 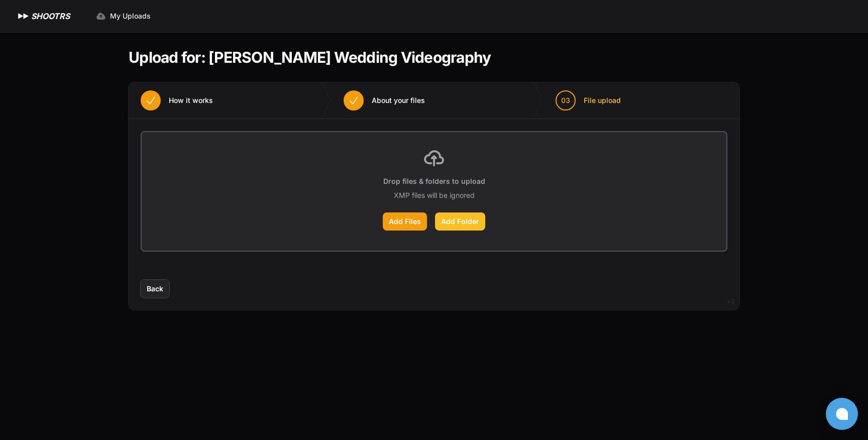 I want to click on h1: SHOOTRS, so click(x=50, y=16).